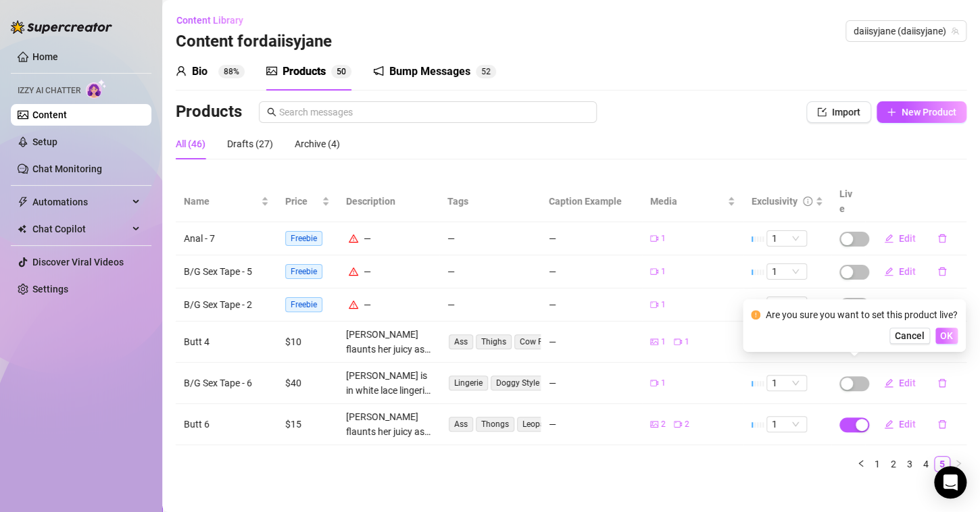  I want to click on li: 1, so click(877, 464).